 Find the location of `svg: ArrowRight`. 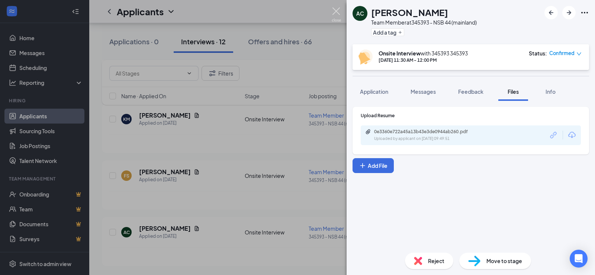

svg: ArrowRight is located at coordinates (569, 13).